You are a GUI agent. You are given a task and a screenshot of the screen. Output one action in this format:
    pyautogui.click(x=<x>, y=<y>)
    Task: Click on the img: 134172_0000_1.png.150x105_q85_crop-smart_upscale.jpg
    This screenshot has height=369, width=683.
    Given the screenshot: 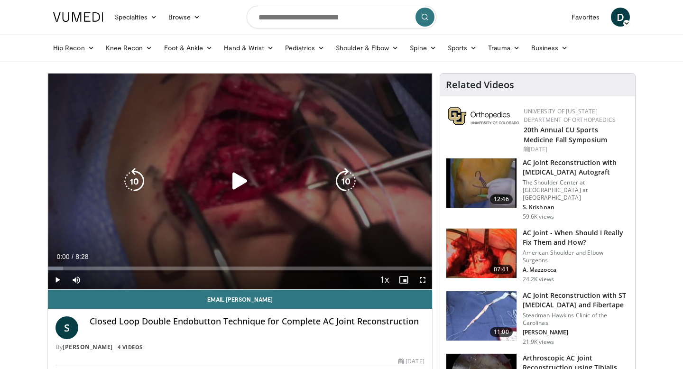 What is the action you would take?
    pyautogui.click(x=481, y=183)
    